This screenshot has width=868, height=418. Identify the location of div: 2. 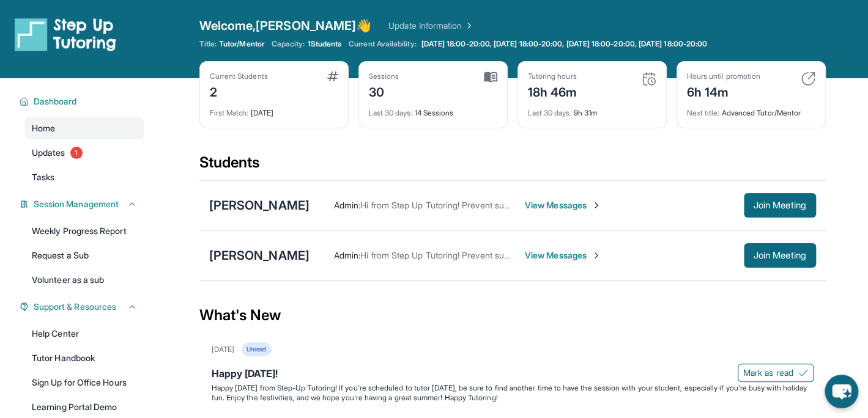
(239, 91).